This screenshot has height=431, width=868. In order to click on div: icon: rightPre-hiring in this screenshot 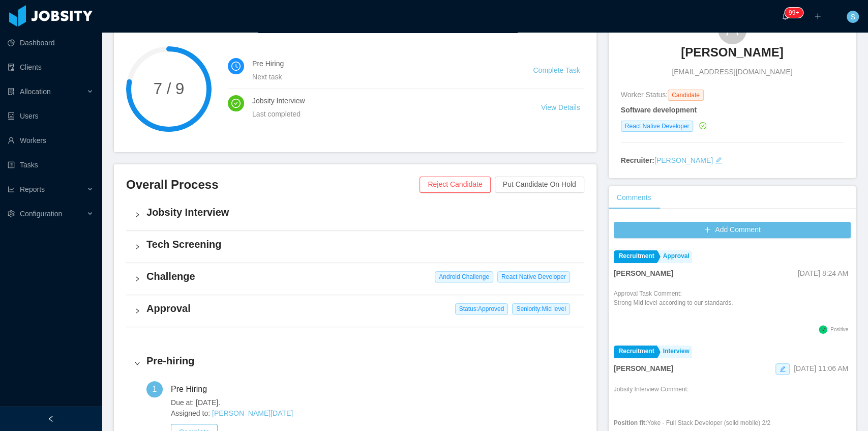, I will do `click(355, 363)`.